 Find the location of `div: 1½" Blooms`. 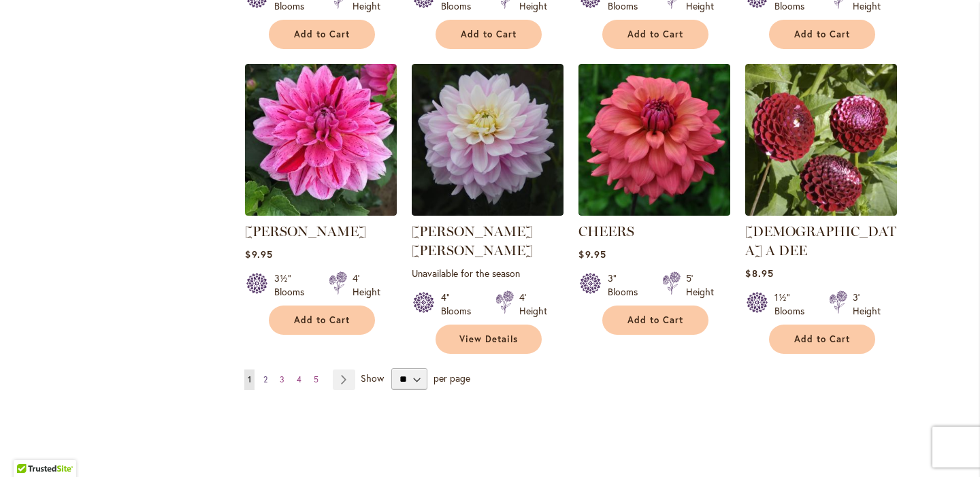

div: 1½" Blooms is located at coordinates (794, 304).